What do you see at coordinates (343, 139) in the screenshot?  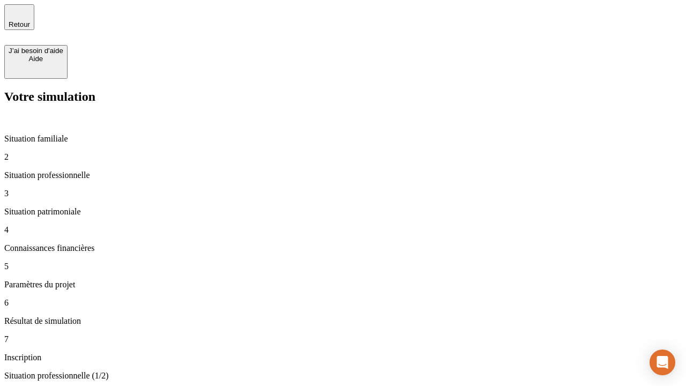 I see `p: Situation familiale` at bounding box center [343, 139].